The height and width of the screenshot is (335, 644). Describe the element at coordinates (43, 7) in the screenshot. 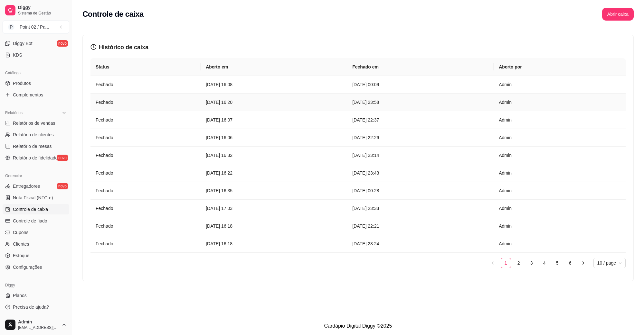

I see `span: Diggy` at that location.